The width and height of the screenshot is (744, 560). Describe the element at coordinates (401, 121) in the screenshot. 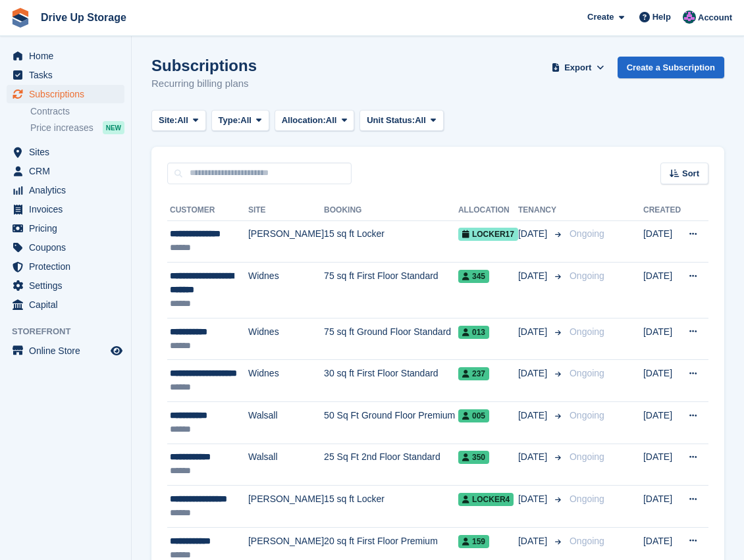

I see `button: Unit Status: All` at that location.